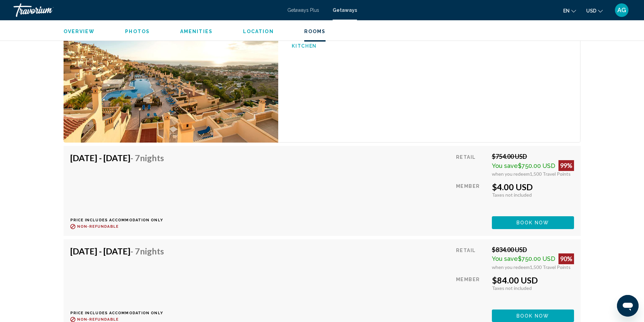  Describe the element at coordinates (621, 10) in the screenshot. I see `button: User Menu` at that location.